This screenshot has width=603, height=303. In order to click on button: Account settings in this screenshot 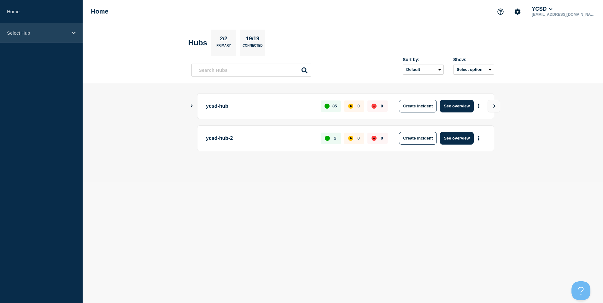, I will do `click(518, 12)`.